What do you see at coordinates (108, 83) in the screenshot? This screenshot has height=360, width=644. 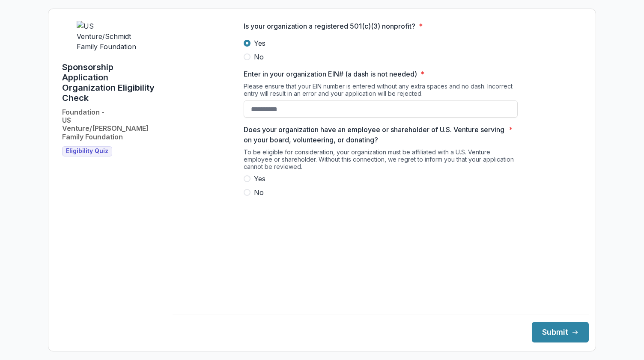 I see `h1: Sponsorship Application Organization Eligibility Check` at bounding box center [108, 83].